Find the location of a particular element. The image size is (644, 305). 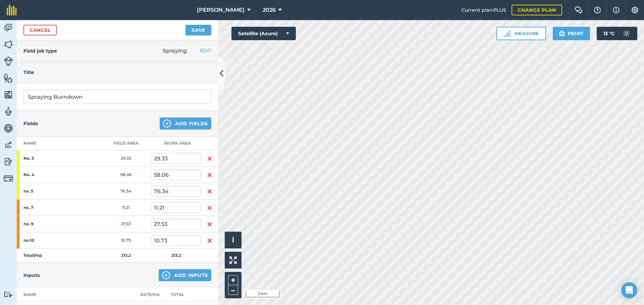

td: 58.06 is located at coordinates (126, 175).